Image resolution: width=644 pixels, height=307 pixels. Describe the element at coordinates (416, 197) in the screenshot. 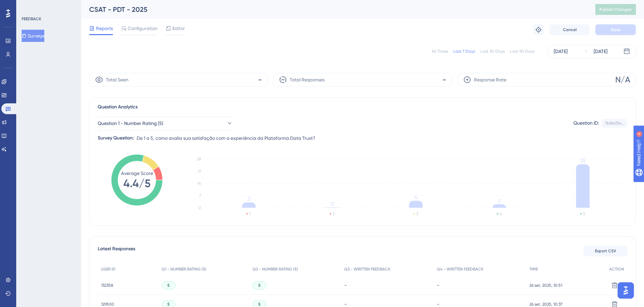

I see `tspan: 4` at that location.